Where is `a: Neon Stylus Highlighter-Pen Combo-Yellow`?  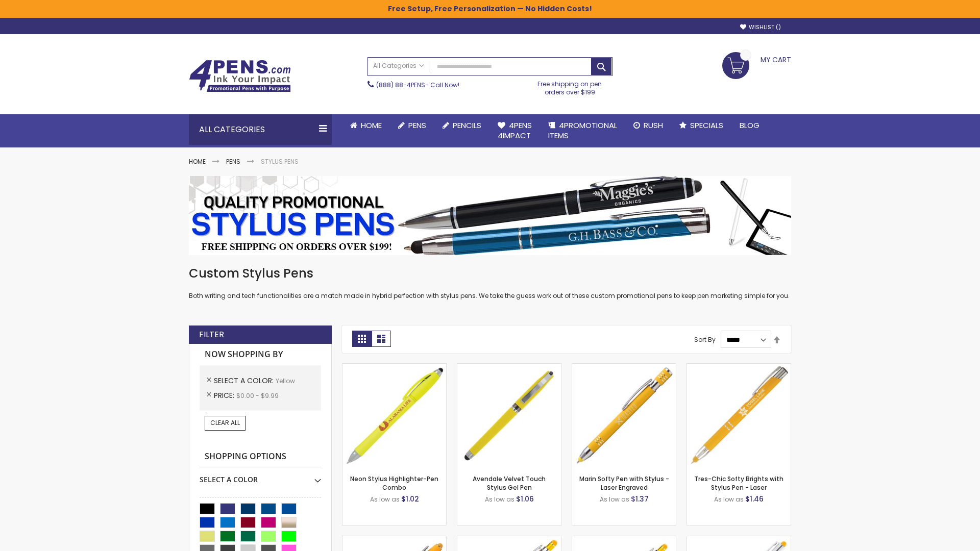
a: Neon Stylus Highlighter-Pen Combo-Yellow is located at coordinates (395, 367).